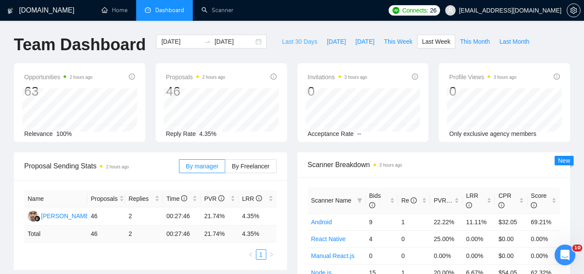 This screenshot has width=584, height=274. I want to click on div: 46, so click(195, 91).